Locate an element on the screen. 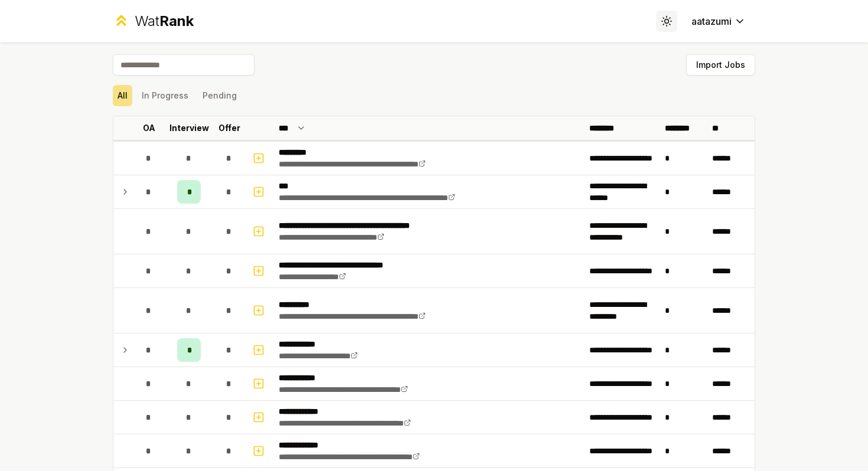 The image size is (868, 471). p: Interview is located at coordinates (189, 128).